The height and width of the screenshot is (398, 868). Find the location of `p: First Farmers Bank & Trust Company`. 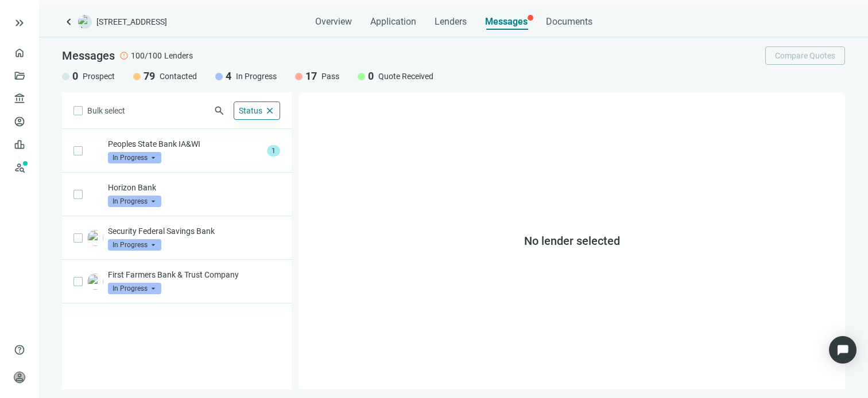

p: First Farmers Bank & Trust Company is located at coordinates (194, 275).